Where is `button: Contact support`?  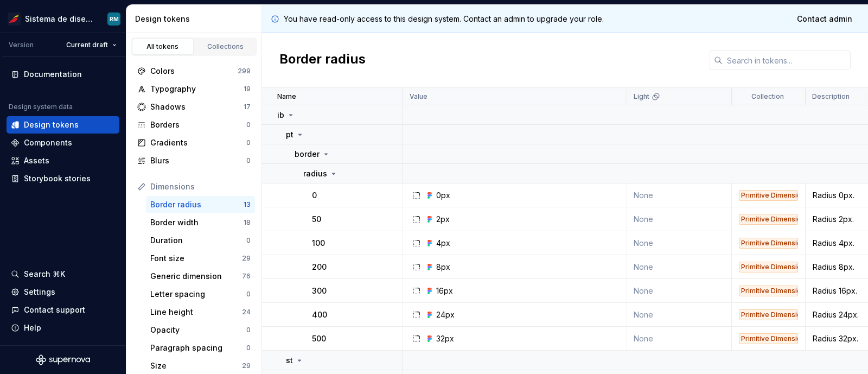 button: Contact support is located at coordinates (63, 310).